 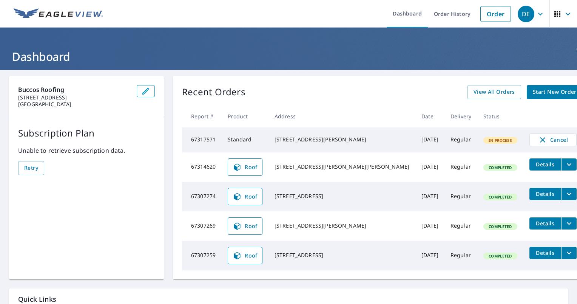 What do you see at coordinates (58, 14) in the screenshot?
I see `img: EV Logo` at bounding box center [58, 14].